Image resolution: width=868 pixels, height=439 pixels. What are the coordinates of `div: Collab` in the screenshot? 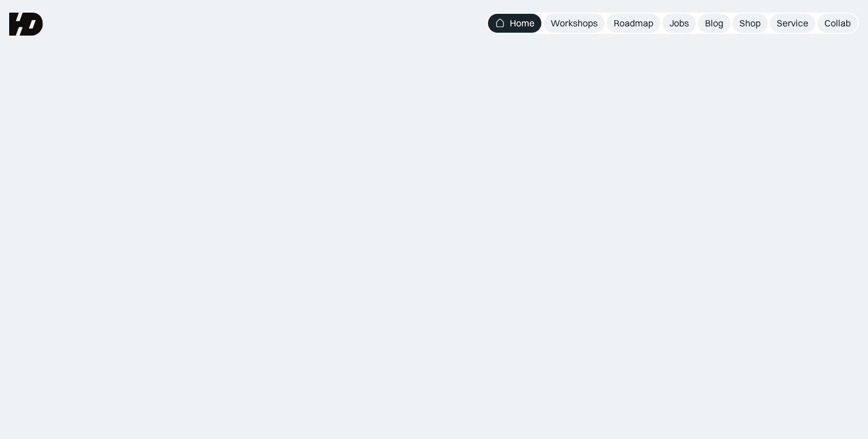 It's located at (838, 23).